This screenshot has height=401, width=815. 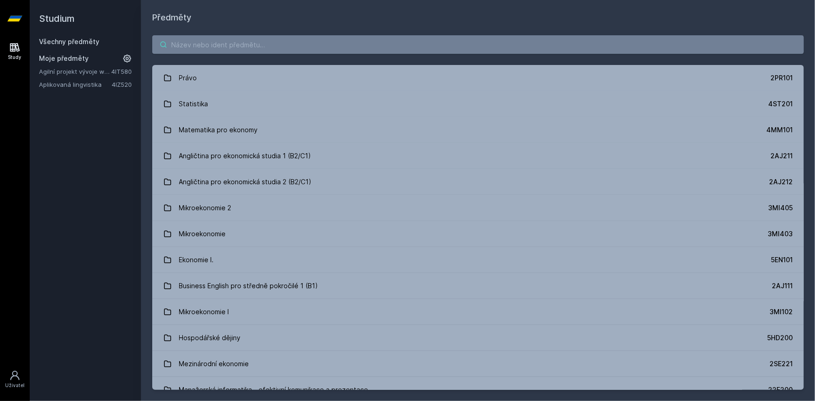 What do you see at coordinates (478, 104) in the screenshot?
I see `a: Statistika 4ST201` at bounding box center [478, 104].